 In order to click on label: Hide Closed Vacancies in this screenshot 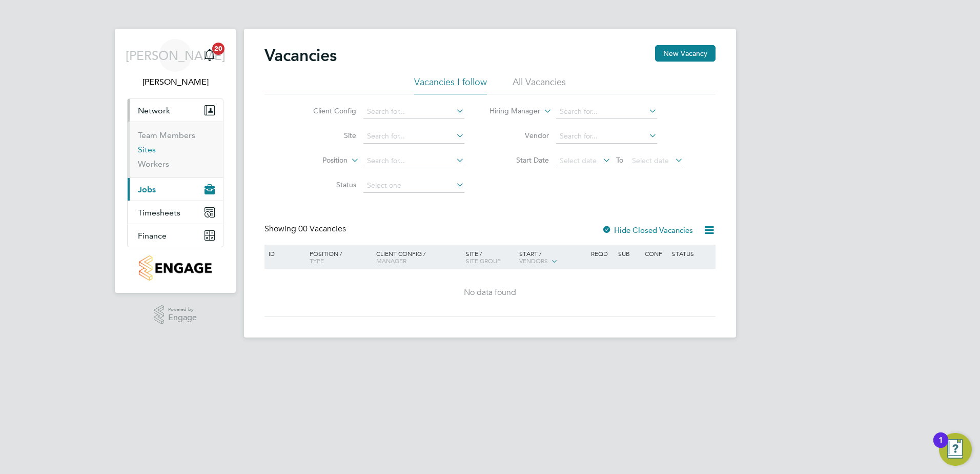, I will do `click(648, 230)`.